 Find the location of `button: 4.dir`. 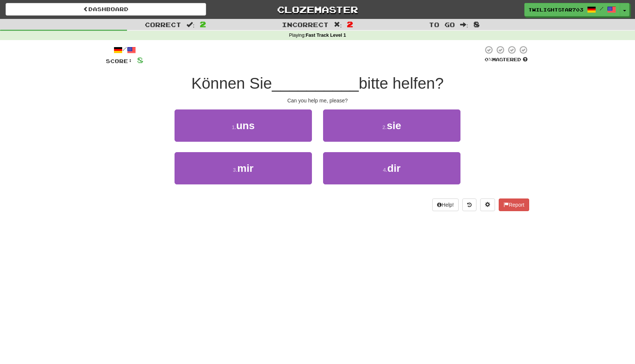

button: 4.dir is located at coordinates (392, 168).